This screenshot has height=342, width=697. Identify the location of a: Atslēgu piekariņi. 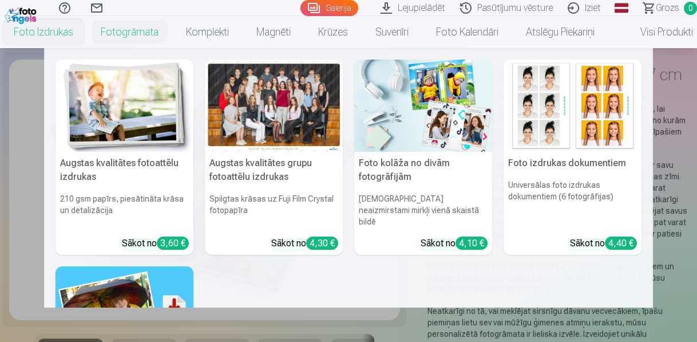
(560, 32).